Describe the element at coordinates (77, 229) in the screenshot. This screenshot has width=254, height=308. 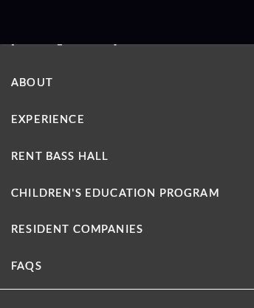
I see `a: Resident Companies` at that location.